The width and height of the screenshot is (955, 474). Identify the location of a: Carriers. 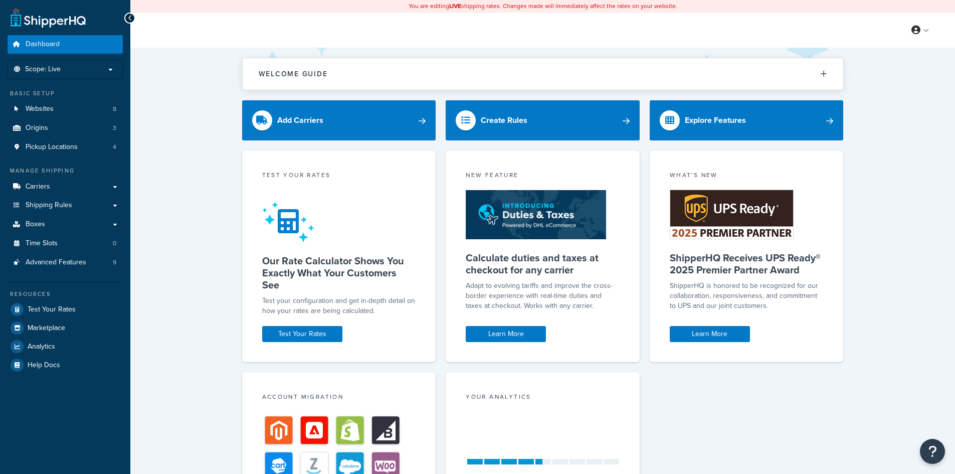
(65, 187).